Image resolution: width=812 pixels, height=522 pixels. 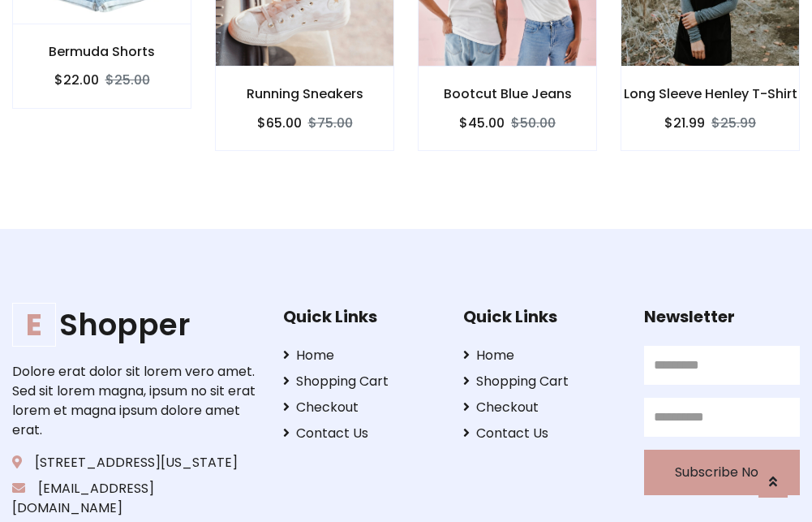 I want to click on h6: $45.00, so click(x=482, y=123).